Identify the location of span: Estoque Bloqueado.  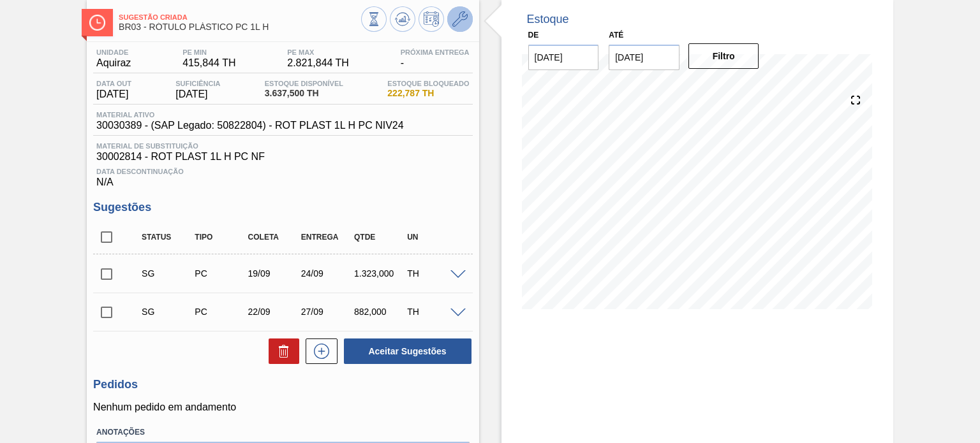
(428, 84).